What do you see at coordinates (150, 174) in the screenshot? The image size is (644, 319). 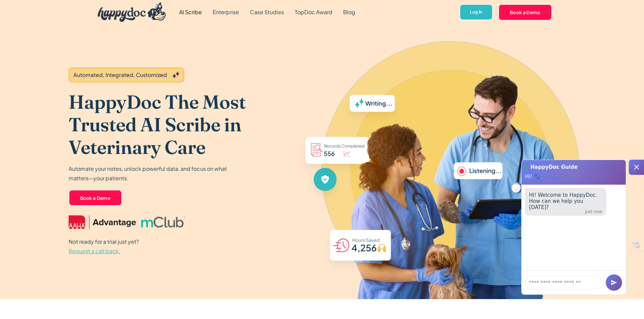 I see `p: Automate your notes, unlock powerful data, and focus on what matters—your patients.` at bounding box center [150, 174].